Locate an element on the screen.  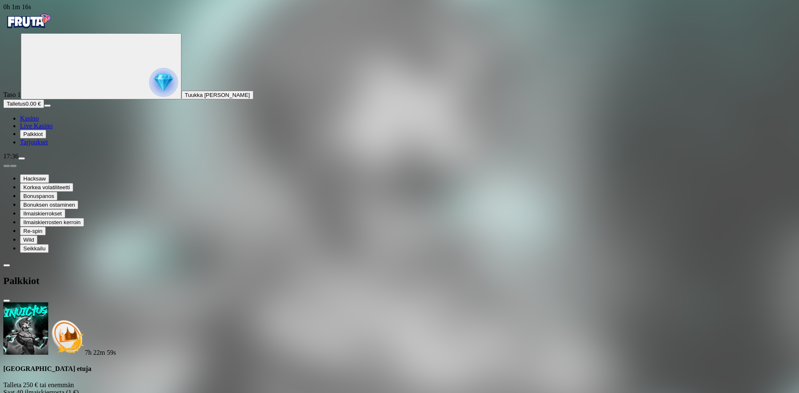
a: Fruta is located at coordinates (28, 29).